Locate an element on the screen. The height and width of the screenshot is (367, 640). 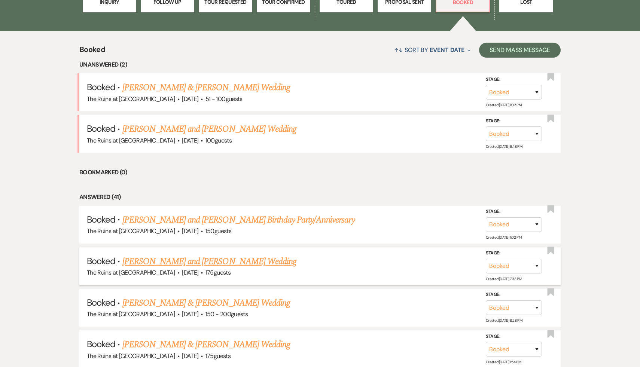
span: 51 - 100 guests is located at coordinates (224, 99).